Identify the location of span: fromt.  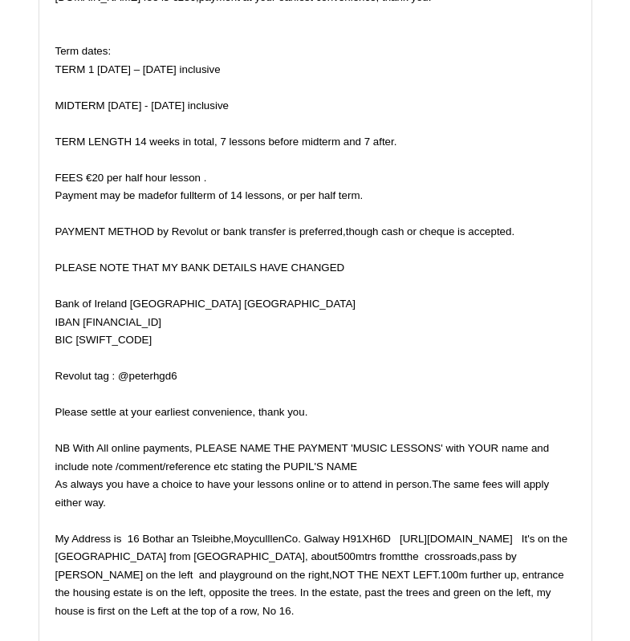
(391, 556).